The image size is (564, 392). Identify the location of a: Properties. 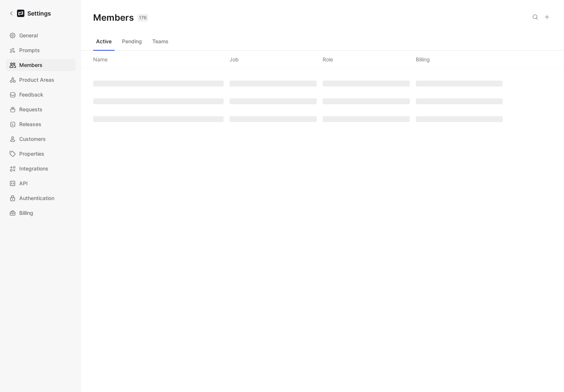
(41, 154).